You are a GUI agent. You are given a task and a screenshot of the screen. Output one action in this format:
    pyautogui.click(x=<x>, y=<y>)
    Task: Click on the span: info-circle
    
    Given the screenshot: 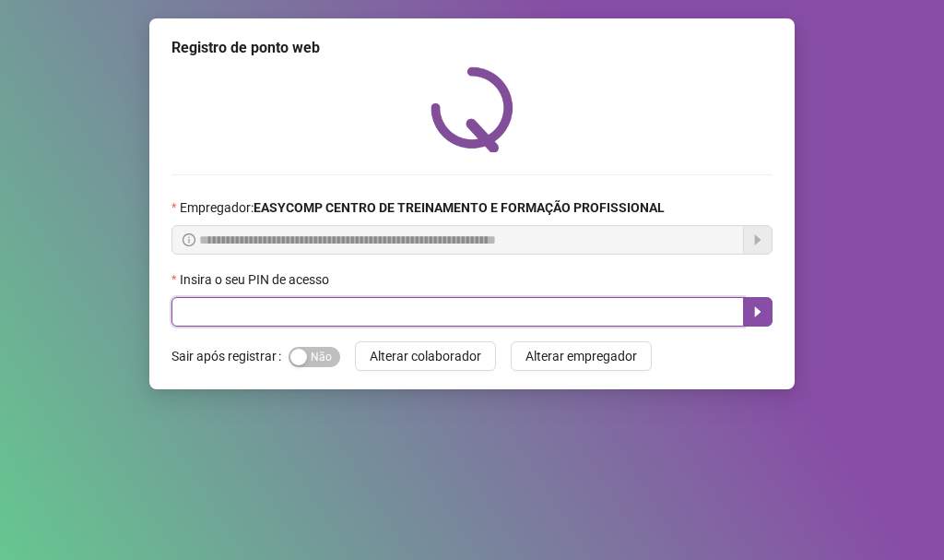 What is the action you would take?
    pyautogui.click(x=189, y=240)
    